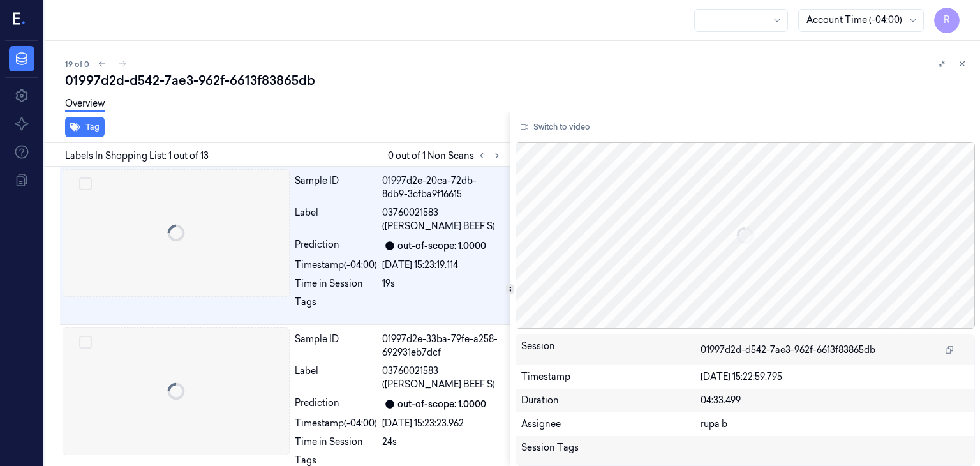 Image resolution: width=980 pixels, height=466 pixels. What do you see at coordinates (788, 350) in the screenshot?
I see `span: 01997d2d-d542-7ae3-962f-6613f83865db` at bounding box center [788, 350].